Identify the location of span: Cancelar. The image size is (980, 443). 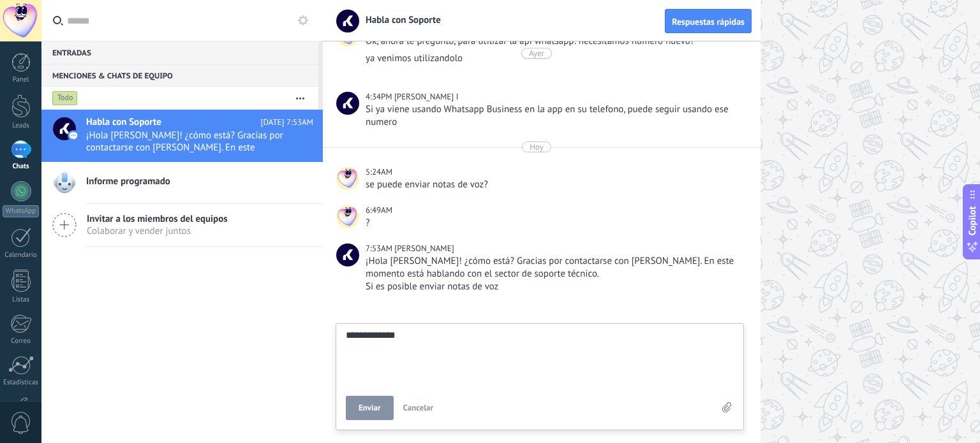
(419, 407).